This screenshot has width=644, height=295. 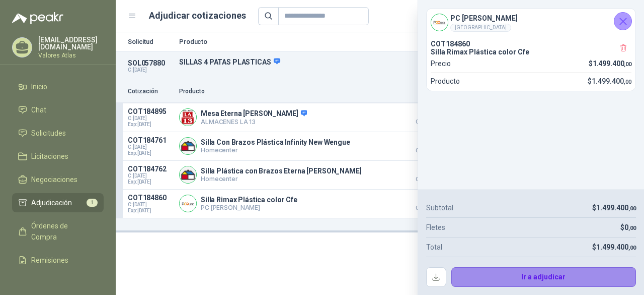 I want to click on p: Fletes, so click(x=435, y=227).